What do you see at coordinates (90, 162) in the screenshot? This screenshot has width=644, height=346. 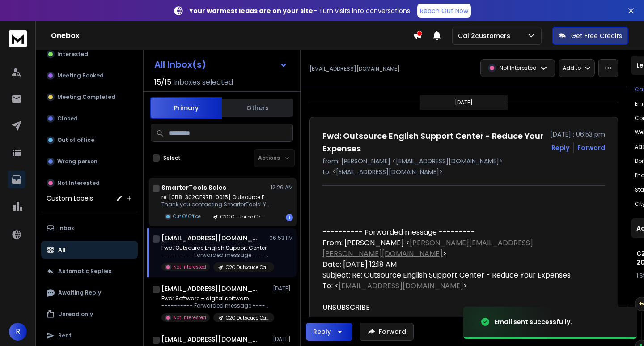 I see `button: Wrong person` at bounding box center [90, 162].